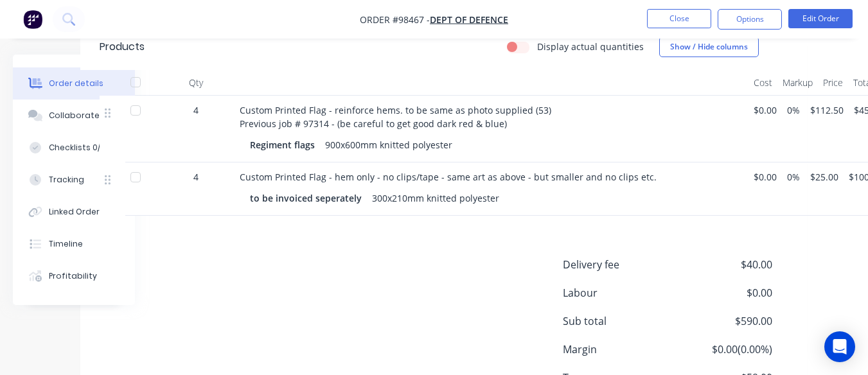 Image resolution: width=868 pixels, height=375 pixels. Describe the element at coordinates (750, 19) in the screenshot. I see `button: Options` at that location.